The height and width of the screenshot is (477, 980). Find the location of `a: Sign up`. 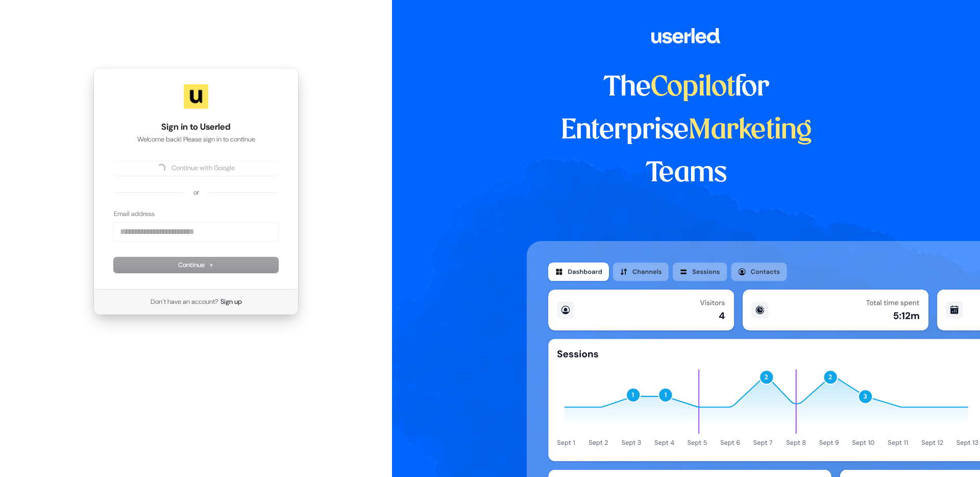

a: Sign up is located at coordinates (231, 302).